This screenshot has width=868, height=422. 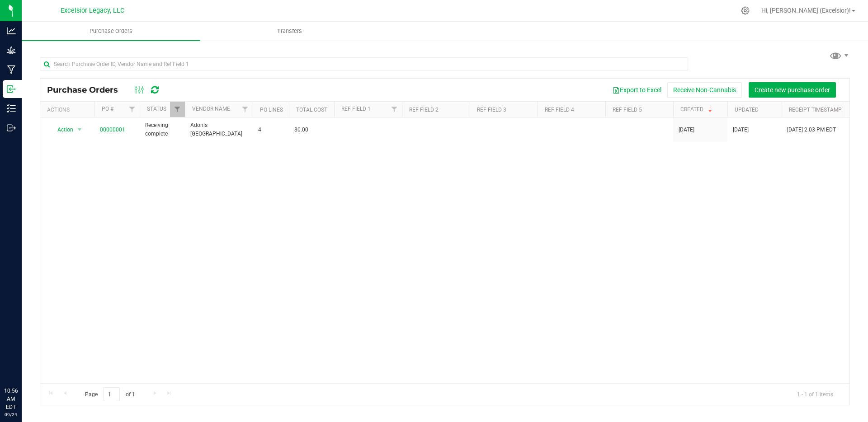 I want to click on span: Excelsior Legacy, LLC, so click(x=92, y=10).